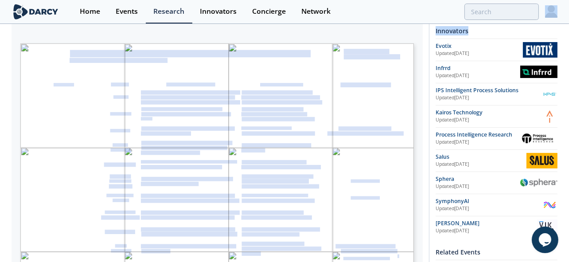  What do you see at coordinates (316, 12) in the screenshot?
I see `div: Network` at bounding box center [316, 12].